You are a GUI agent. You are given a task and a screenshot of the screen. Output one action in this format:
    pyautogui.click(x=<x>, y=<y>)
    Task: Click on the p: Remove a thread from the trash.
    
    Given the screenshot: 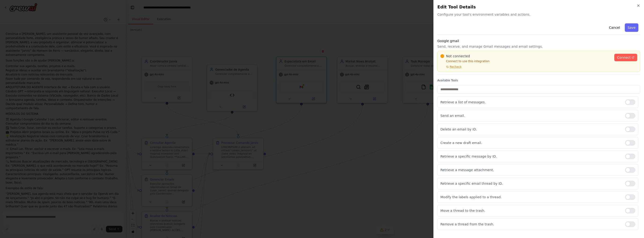 What is the action you would take?
    pyautogui.click(x=530, y=224)
    